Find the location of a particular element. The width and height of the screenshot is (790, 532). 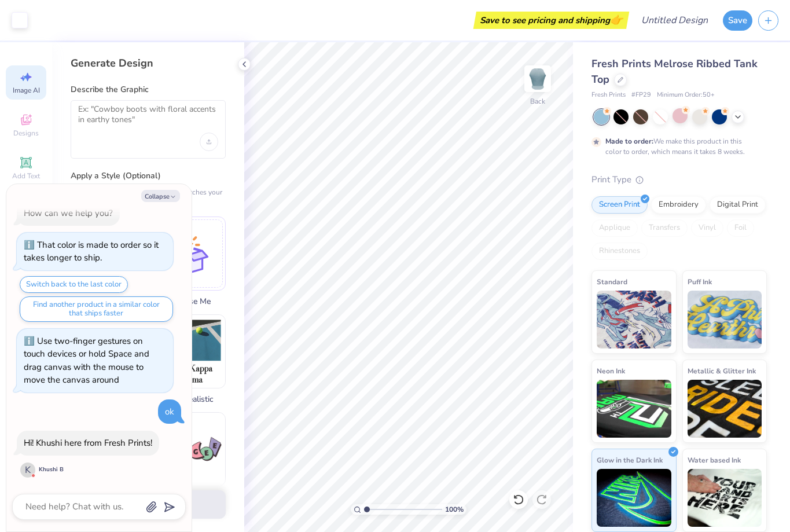

div: Transfers is located at coordinates (665, 228).